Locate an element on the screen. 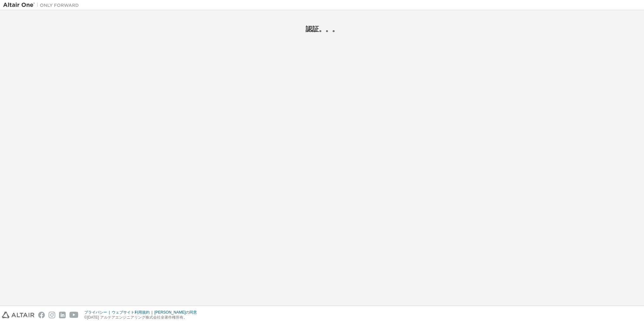 This screenshot has height=324, width=644. img: linkedin.svg is located at coordinates (62, 315).